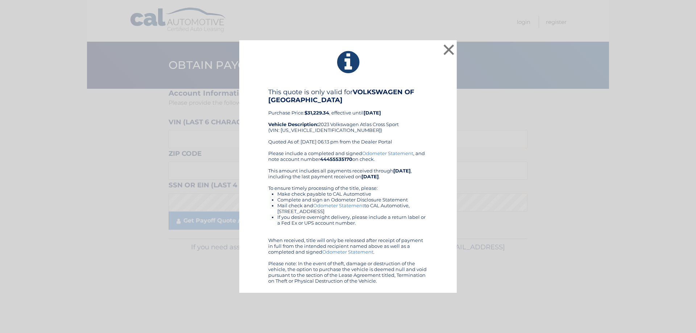 This screenshot has width=696, height=333. Describe the element at coordinates (293, 124) in the screenshot. I see `strong: Vehicle Description:` at that location.